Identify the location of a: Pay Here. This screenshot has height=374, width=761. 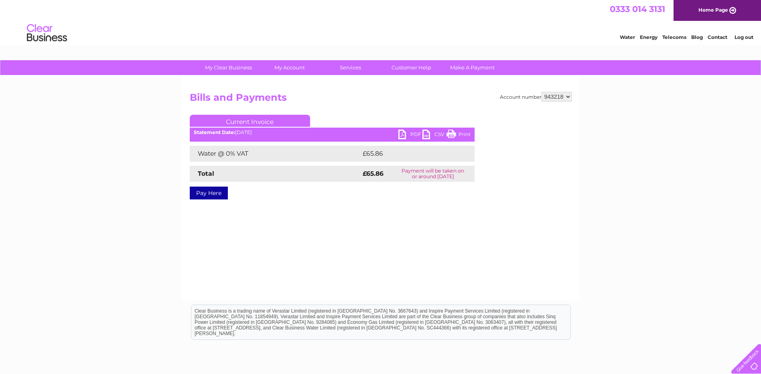
(209, 193).